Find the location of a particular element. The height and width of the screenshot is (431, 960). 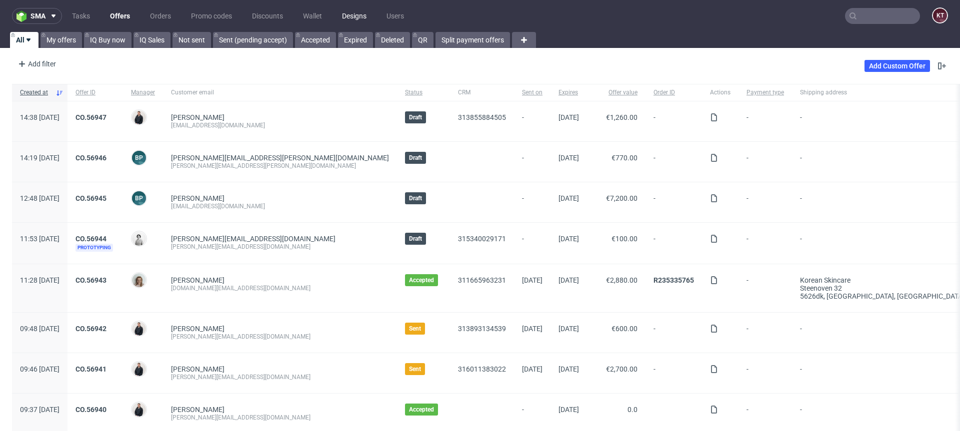

a: Expired is located at coordinates (355, 40).